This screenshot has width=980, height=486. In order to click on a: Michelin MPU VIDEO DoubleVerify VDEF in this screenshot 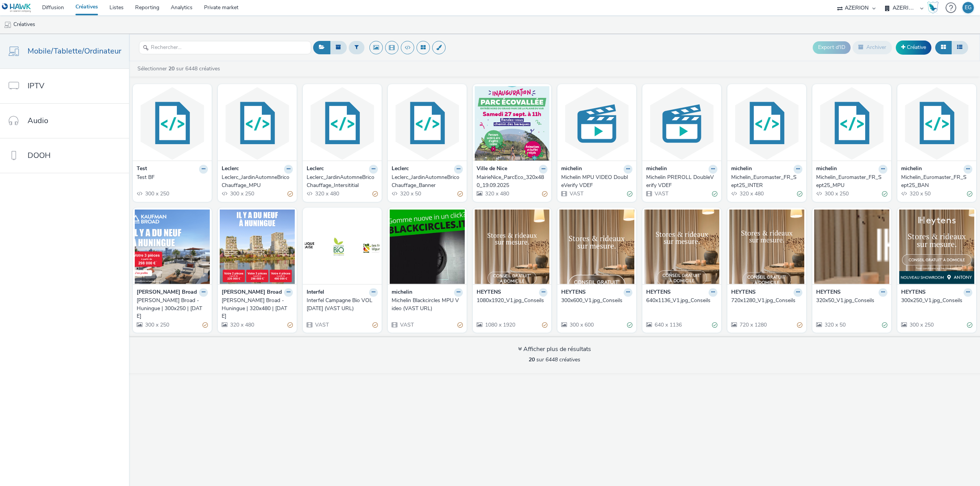, I will do `click(597, 181)`.